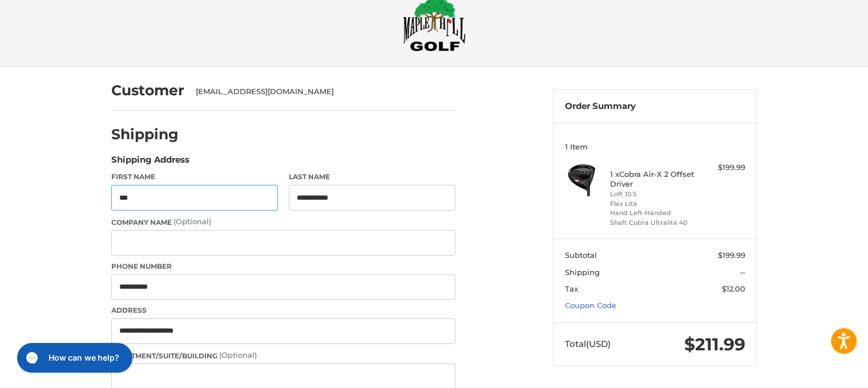 This screenshot has width=868, height=388. What do you see at coordinates (283, 311) in the screenshot?
I see `label: Address` at bounding box center [283, 311].